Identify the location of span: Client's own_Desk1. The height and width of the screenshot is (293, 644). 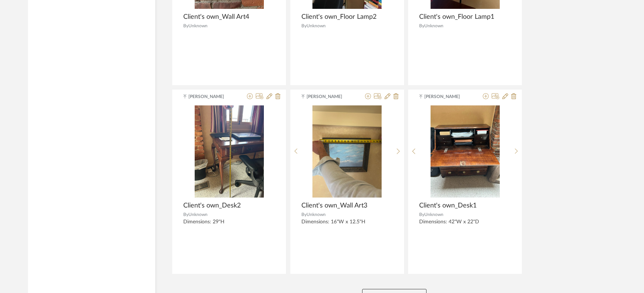
(448, 206).